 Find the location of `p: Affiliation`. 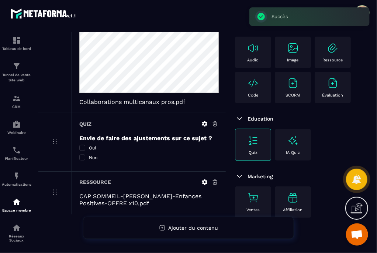

p: Affiliation is located at coordinates (293, 209).